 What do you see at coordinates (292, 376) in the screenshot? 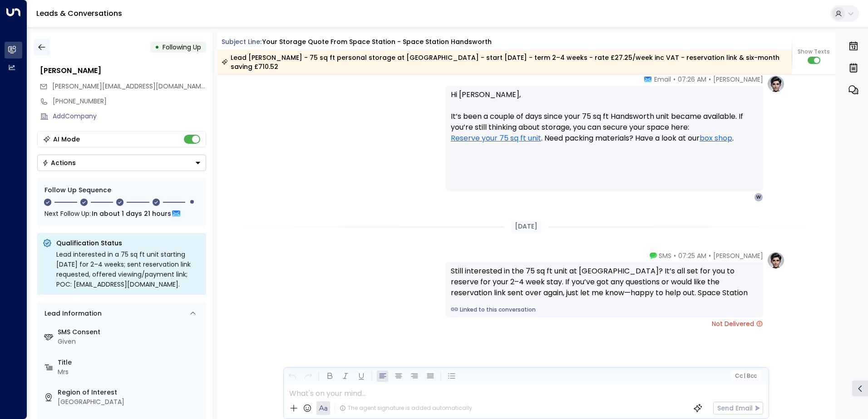
I see `button: Undo` at bounding box center [292, 376].